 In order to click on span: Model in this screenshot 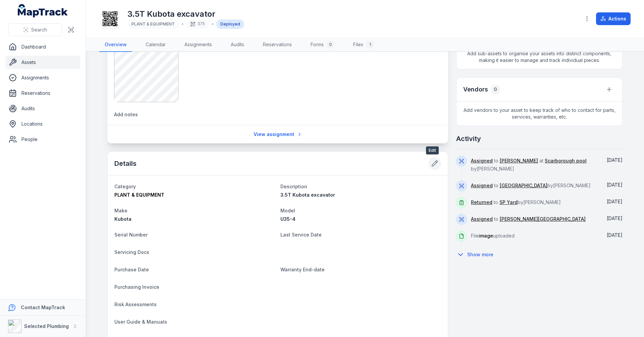, I will do `click(288, 210)`.